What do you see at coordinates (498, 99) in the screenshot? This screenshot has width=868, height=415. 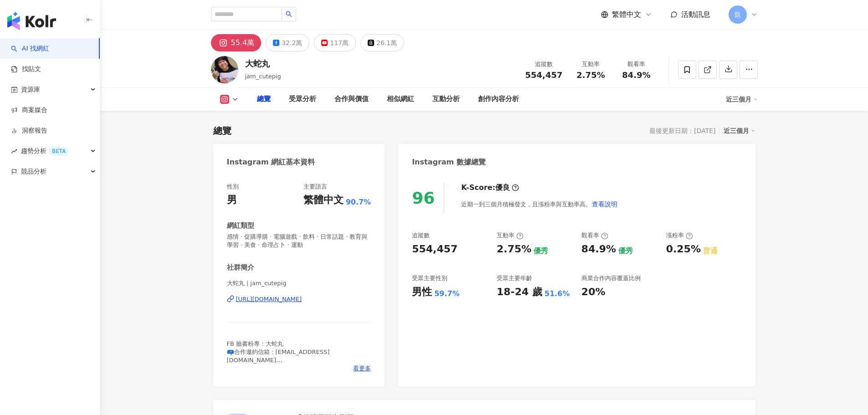 I see `div: 創作內容分析` at bounding box center [498, 99].